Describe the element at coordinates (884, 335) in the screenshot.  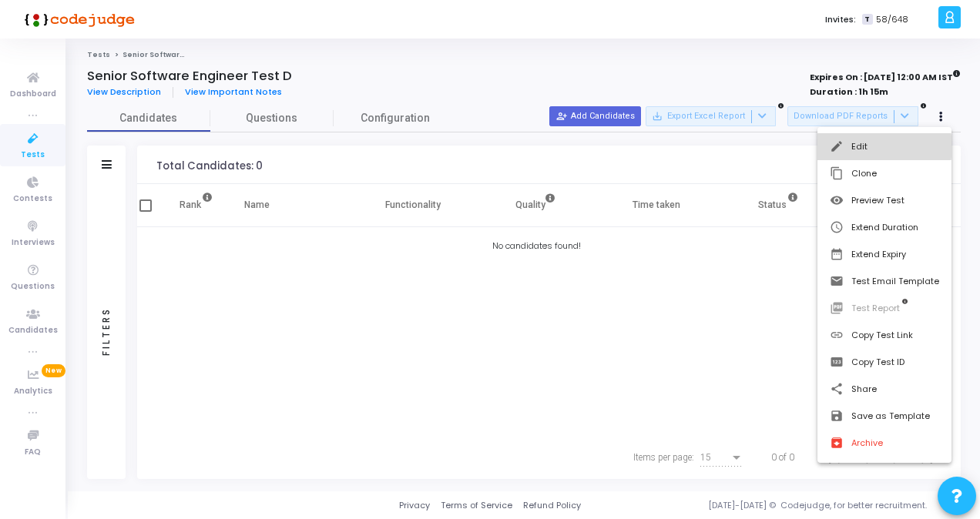
I see `button: Copy Test Link` at that location.